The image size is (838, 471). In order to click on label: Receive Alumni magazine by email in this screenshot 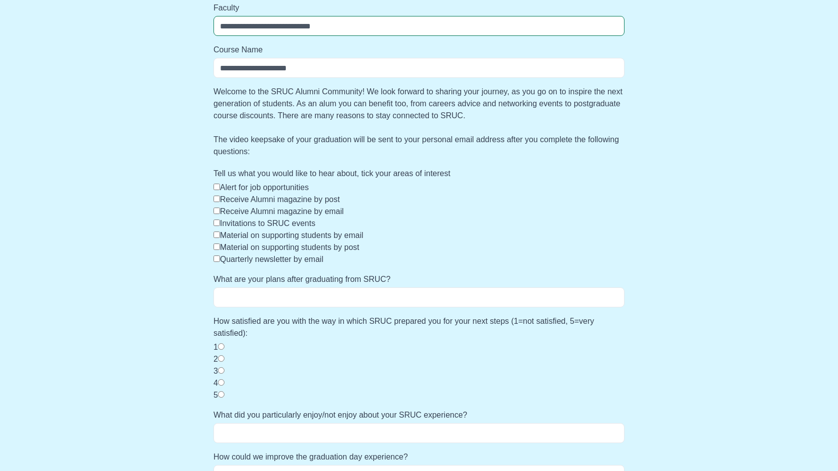, I will do `click(282, 211)`.